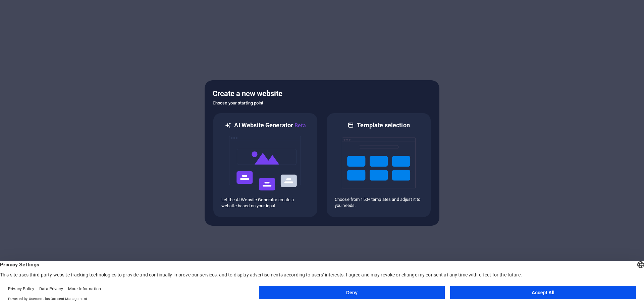  I want to click on p: Let the AI Website Generator create a website based on your input., so click(265, 203).